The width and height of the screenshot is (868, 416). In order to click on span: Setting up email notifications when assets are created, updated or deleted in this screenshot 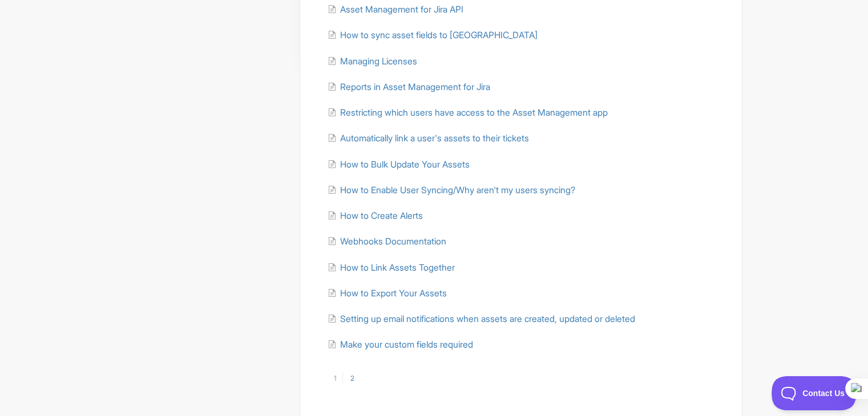, I will do `click(487, 319)`.